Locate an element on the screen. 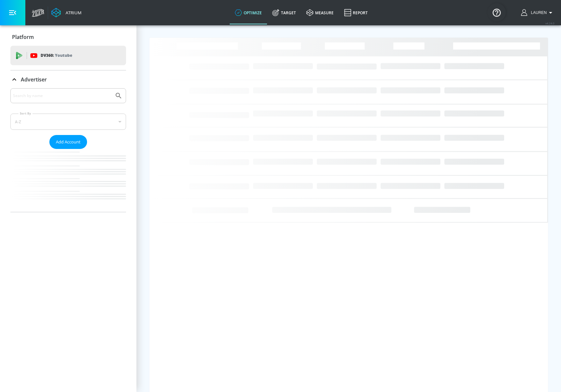  div: Atrium is located at coordinates (72, 12).